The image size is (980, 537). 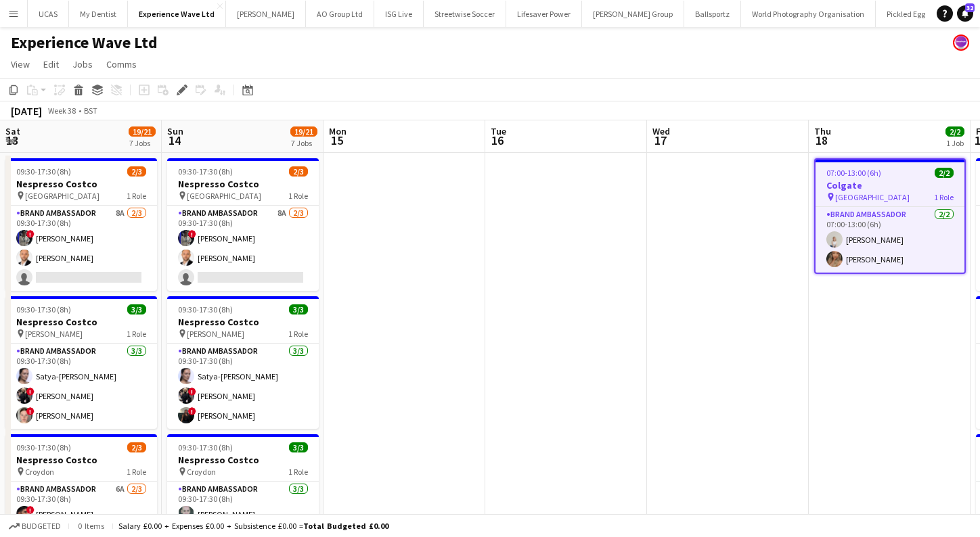 What do you see at coordinates (498, 140) in the screenshot?
I see `span: 16` at bounding box center [498, 140].